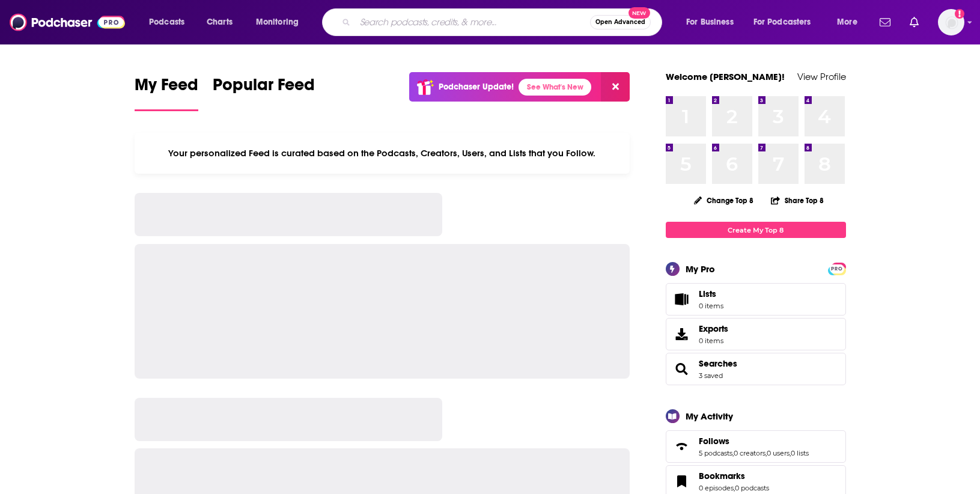 The image size is (980, 494). What do you see at coordinates (952, 22) in the screenshot?
I see `button: Show profile menu` at bounding box center [952, 22].